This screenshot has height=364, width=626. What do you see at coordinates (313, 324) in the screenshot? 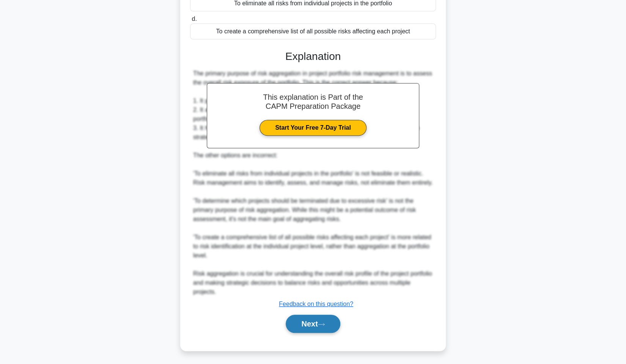
I see `button: Next` at bounding box center [313, 324].